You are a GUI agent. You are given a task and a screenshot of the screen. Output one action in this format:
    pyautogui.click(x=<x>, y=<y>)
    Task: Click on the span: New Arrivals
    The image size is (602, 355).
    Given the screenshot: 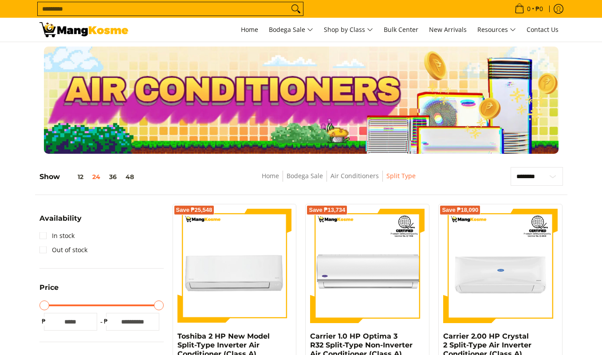 What is the action you would take?
    pyautogui.click(x=447, y=29)
    